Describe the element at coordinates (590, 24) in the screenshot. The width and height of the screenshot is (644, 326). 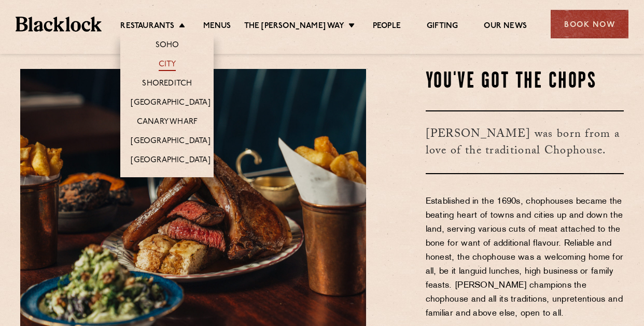
I see `div: Book Now` at that location.